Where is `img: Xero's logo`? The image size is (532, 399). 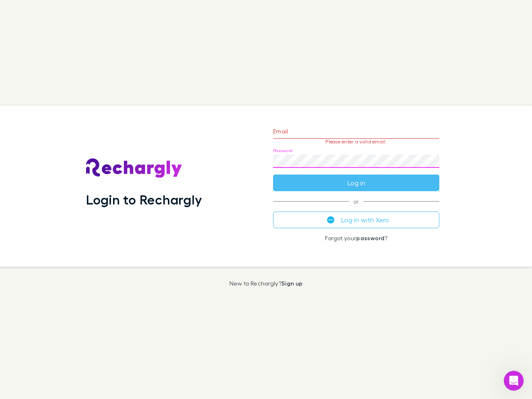
img: Xero's logo is located at coordinates (331, 220).